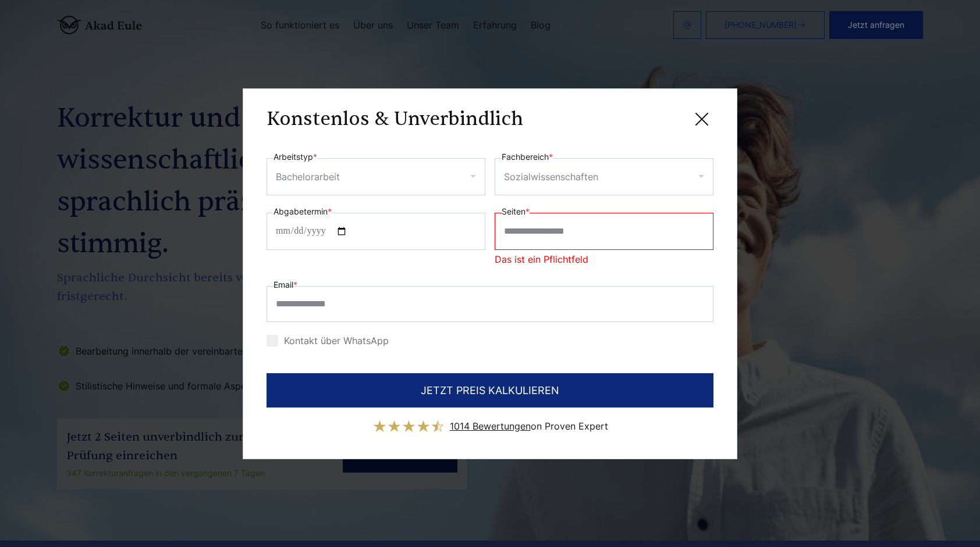 This screenshot has width=980, height=547. What do you see at coordinates (328, 341) in the screenshot?
I see `label: Kontakt über WhatsApp` at bounding box center [328, 341].